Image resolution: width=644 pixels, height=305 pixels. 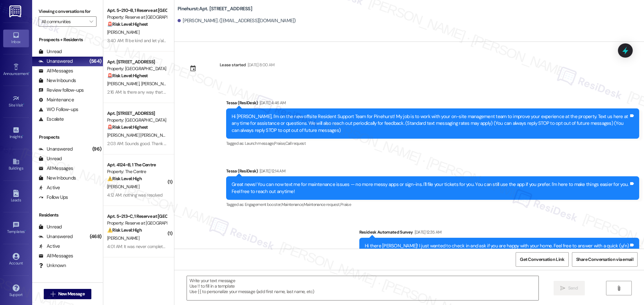 I want to click on div: 4:01 AM: It was never completed. They just said it was, so click(x=157, y=246).